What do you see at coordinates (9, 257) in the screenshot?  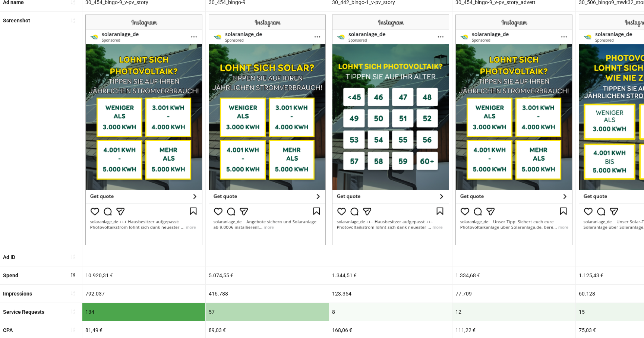 I see `b: Ad ID` at bounding box center [9, 257].